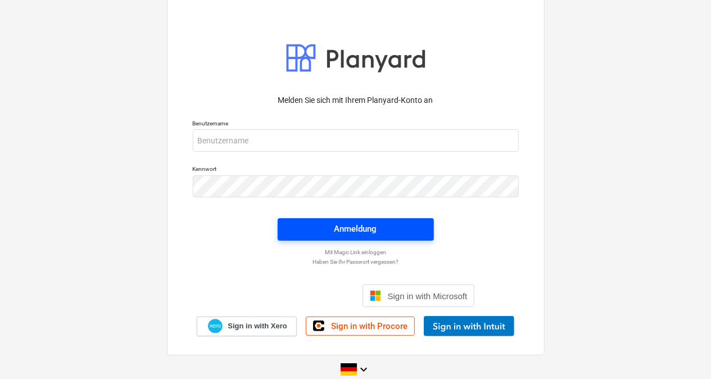  Describe the element at coordinates (356, 262) in the screenshot. I see `a: Haben Sie Ihr Passwort vergessen?` at that location.